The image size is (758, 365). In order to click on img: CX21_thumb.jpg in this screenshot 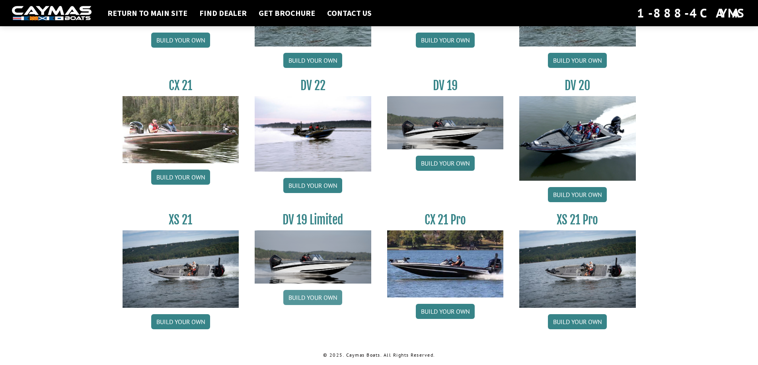, I will do `click(181, 130)`.